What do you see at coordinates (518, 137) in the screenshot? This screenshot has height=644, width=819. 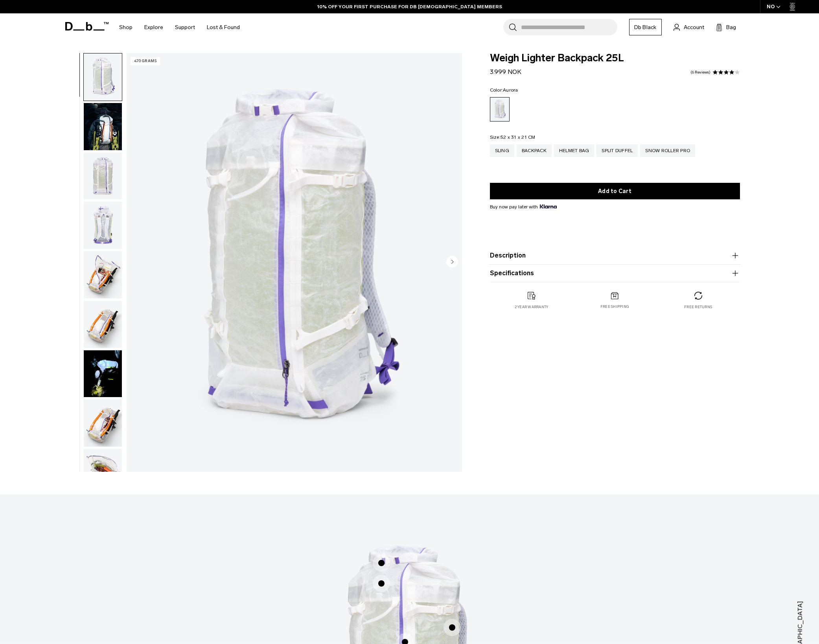 I see `span: 52 x 31 x 21 CM` at bounding box center [518, 137].